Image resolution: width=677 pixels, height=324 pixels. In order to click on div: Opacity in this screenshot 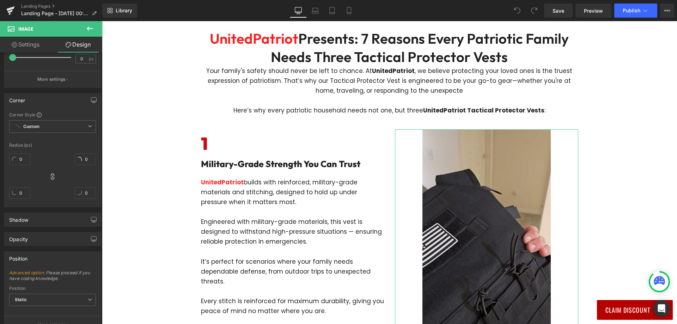, I will do `click(18, 237)`.